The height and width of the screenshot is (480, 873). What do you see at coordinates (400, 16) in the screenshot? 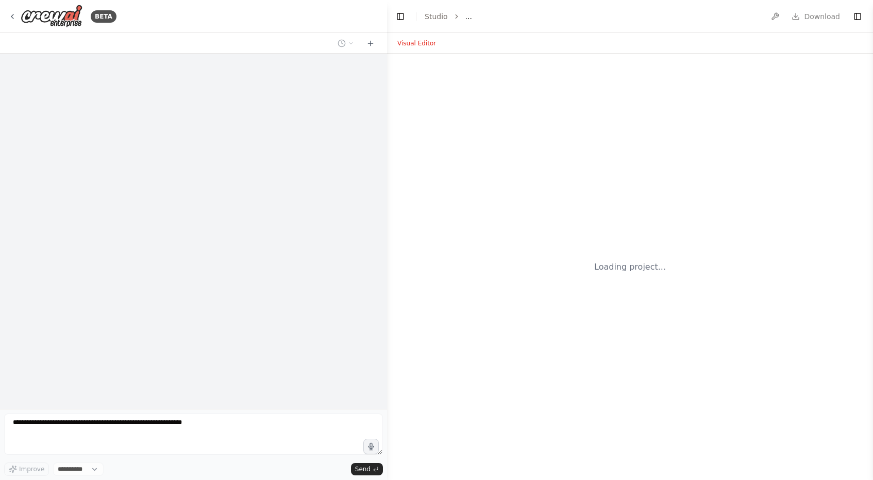
I see `button: Hide left sidebar` at bounding box center [400, 16].